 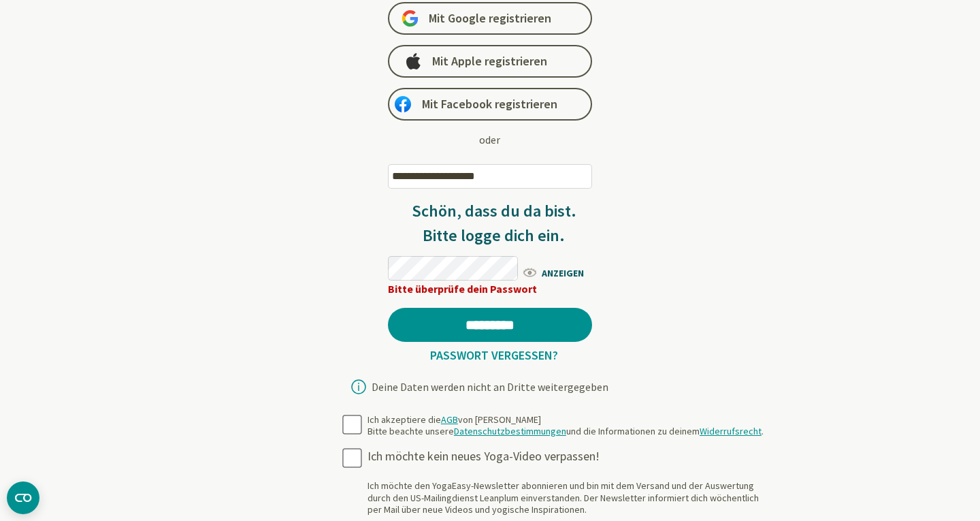 What do you see at coordinates (493, 289) in the screenshot?
I see `div: Bitte überprüfe dein Passwort` at bounding box center [493, 289].